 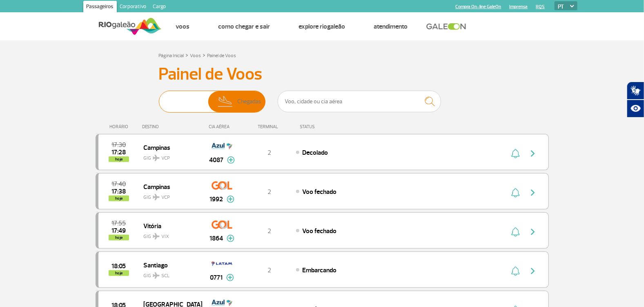 I want to click on img: slider-embarque, so click(x=175, y=102).